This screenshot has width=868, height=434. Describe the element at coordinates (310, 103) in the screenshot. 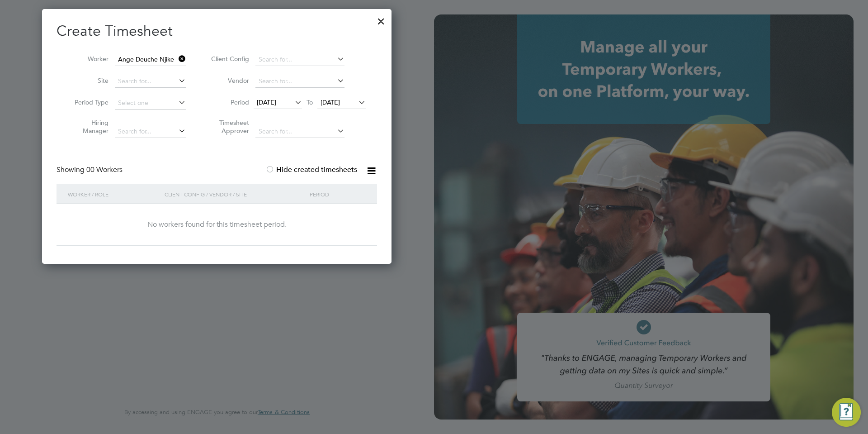

I see `span: To` at that location.